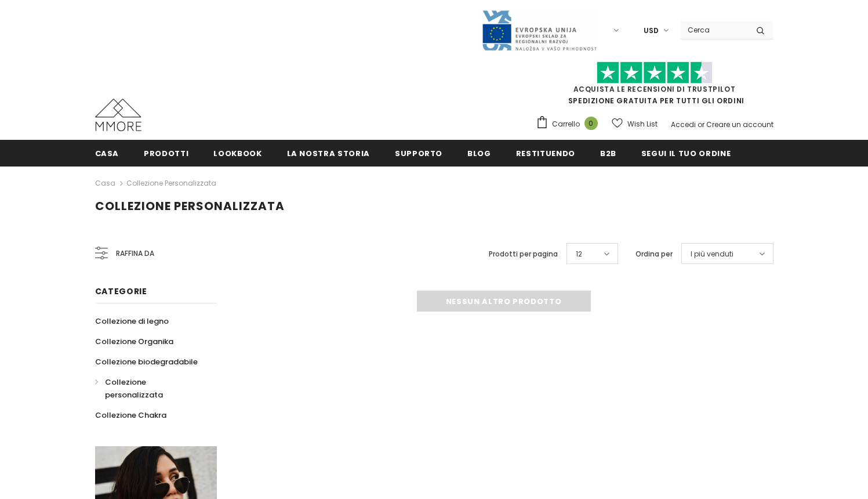 The width and height of the screenshot is (868, 499). I want to click on a: Carrello 0, so click(569, 124).